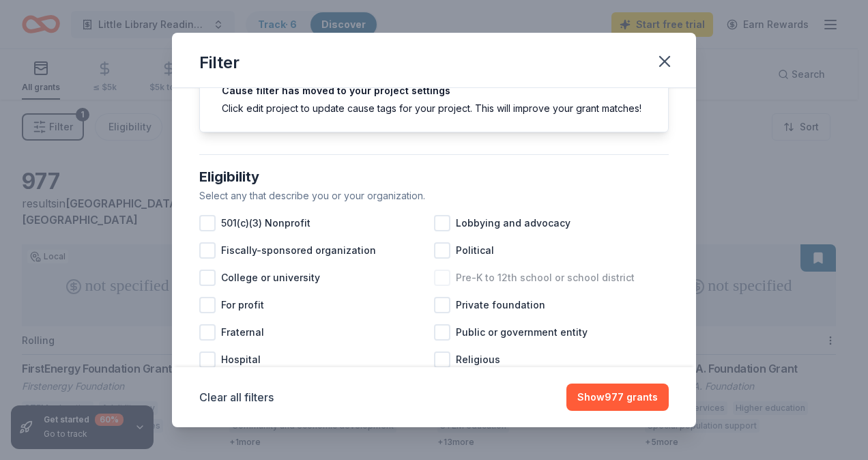  Describe the element at coordinates (243, 305) in the screenshot. I see `span: For profit` at that location.